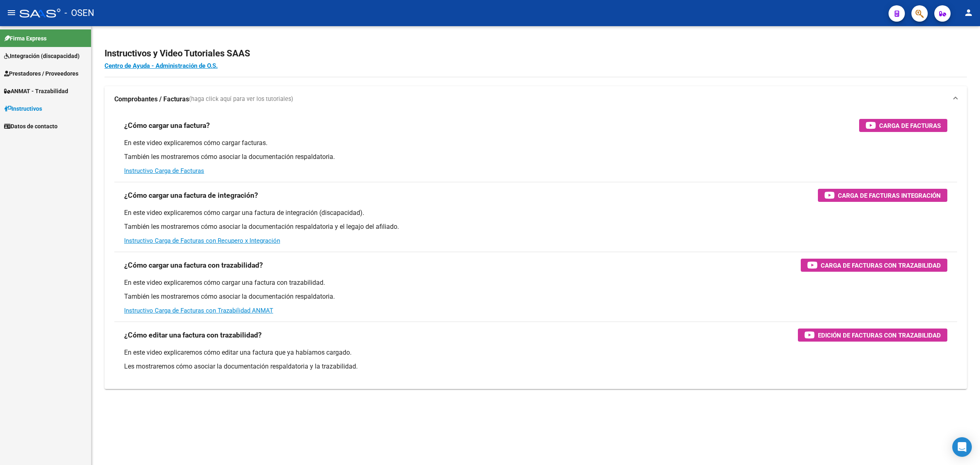  What do you see at coordinates (536, 250) in the screenshot?
I see `div: Comprobantes / Facturas(haga click aquí para ver los tutoriales)` at bounding box center [536, 250].